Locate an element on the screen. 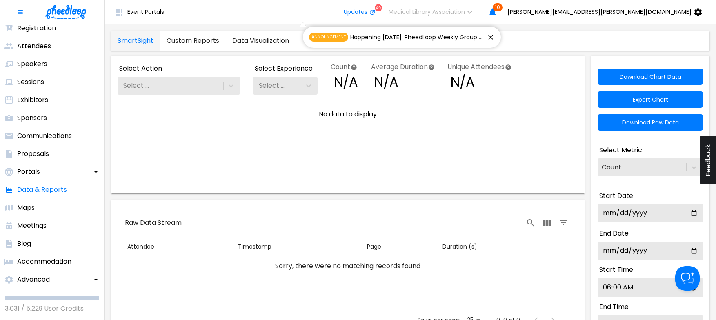 This screenshot has height=320, width=716. div: Sorry, there were no matching records found is located at coordinates (348, 266).